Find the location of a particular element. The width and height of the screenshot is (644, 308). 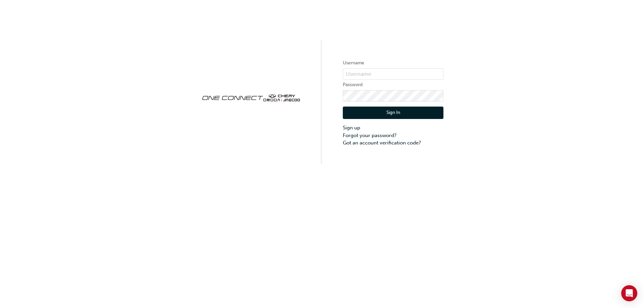

div: Open Intercom Messenger is located at coordinates (629, 293).